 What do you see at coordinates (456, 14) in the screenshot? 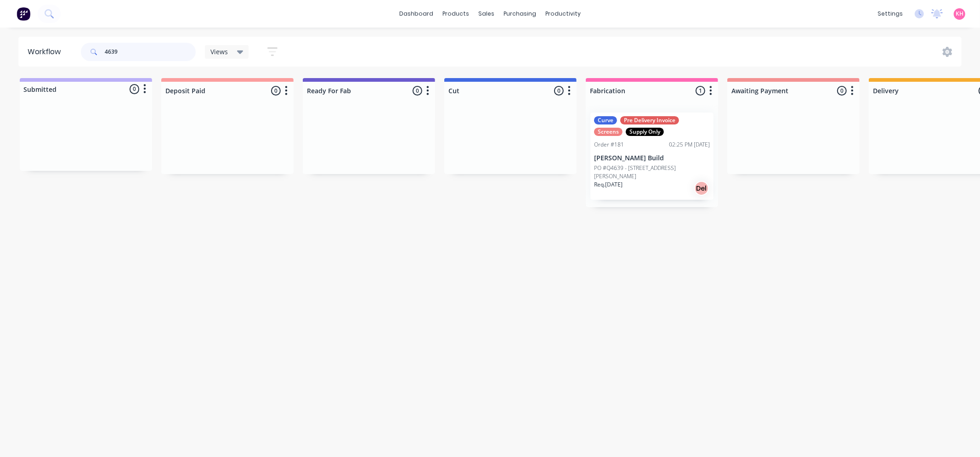
I see `div: products` at bounding box center [456, 14].